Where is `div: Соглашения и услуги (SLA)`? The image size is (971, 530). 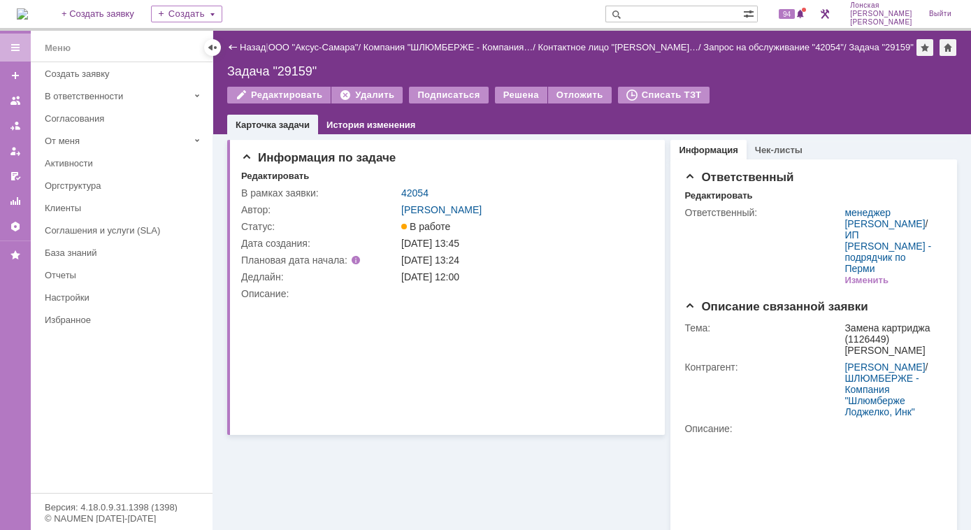
div: Соглашения и услуги (SLA) is located at coordinates (124, 230).